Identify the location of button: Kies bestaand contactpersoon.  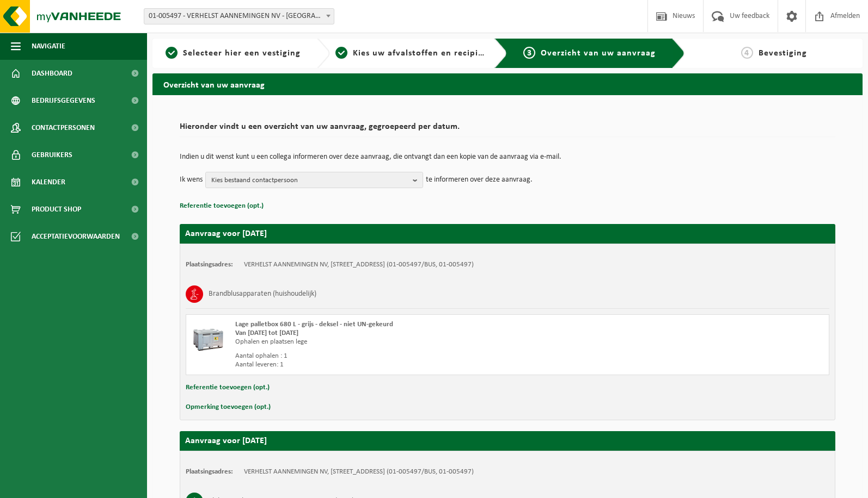
(314, 180).